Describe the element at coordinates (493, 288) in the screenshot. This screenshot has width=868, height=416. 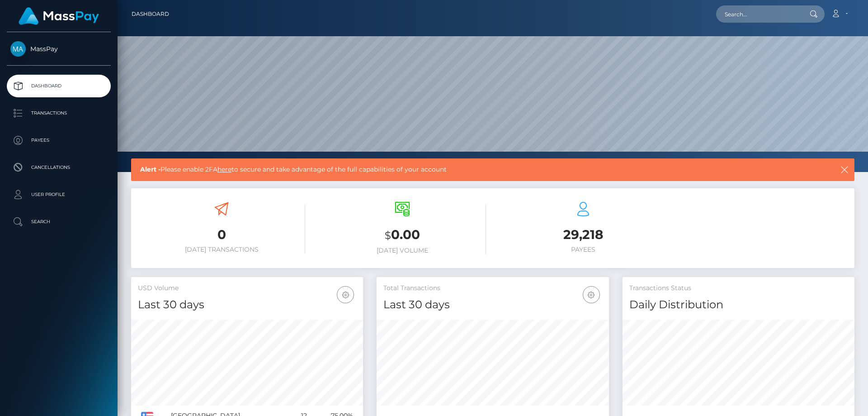
I see `h5: Total Transactions` at that location.